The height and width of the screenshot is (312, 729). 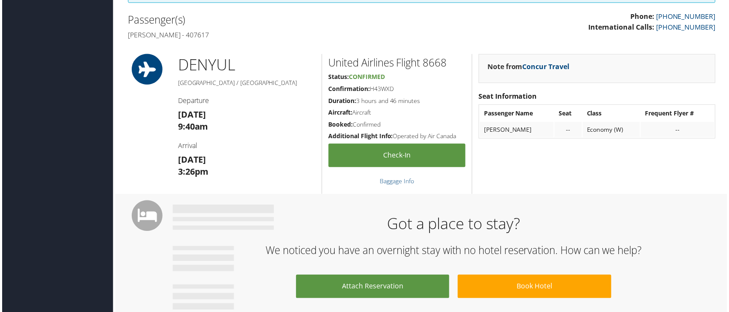 I want to click on h2: Passenger(s), so click(x=271, y=20).